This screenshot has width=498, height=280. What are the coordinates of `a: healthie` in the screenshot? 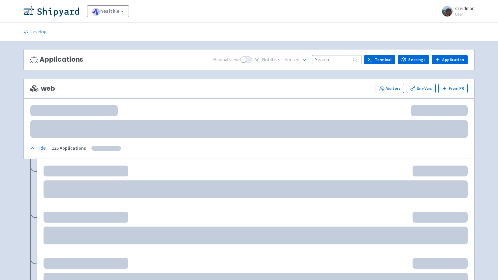 It's located at (108, 11).